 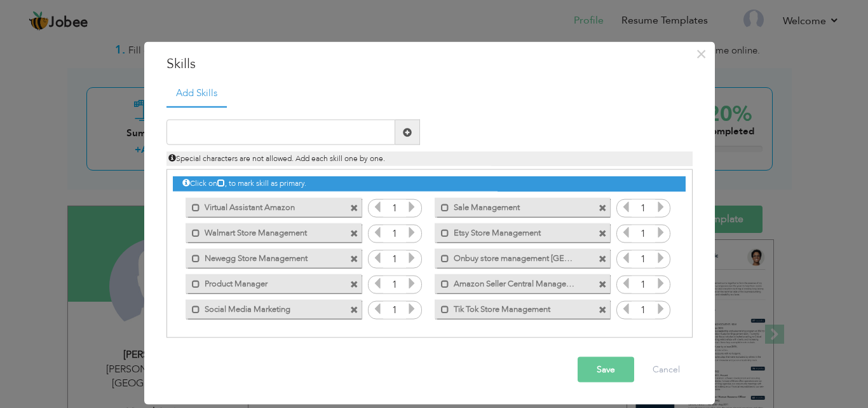 I want to click on button: Close, so click(x=702, y=54).